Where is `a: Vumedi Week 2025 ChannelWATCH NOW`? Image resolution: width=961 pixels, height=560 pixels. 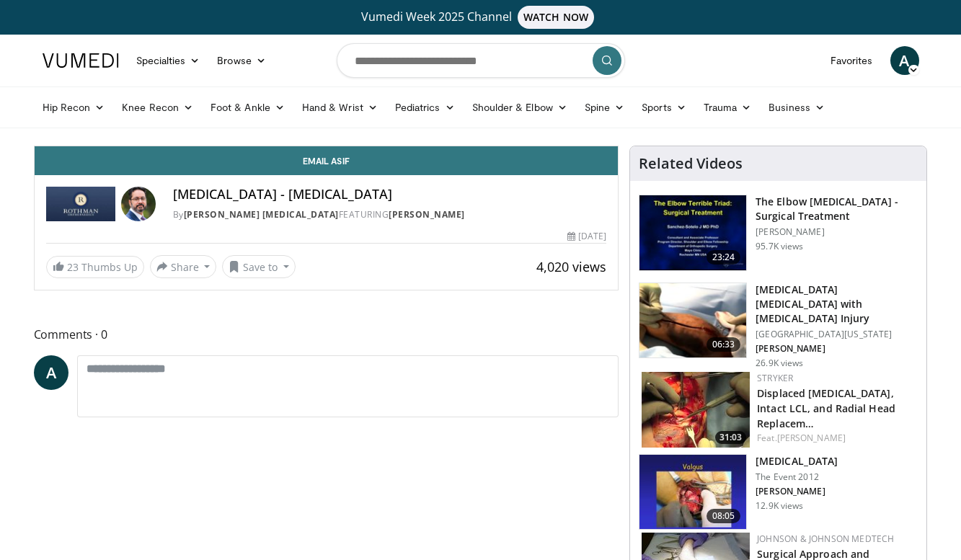
a: Vumedi Week 2025 ChannelWATCH NOW is located at coordinates (480, 18).